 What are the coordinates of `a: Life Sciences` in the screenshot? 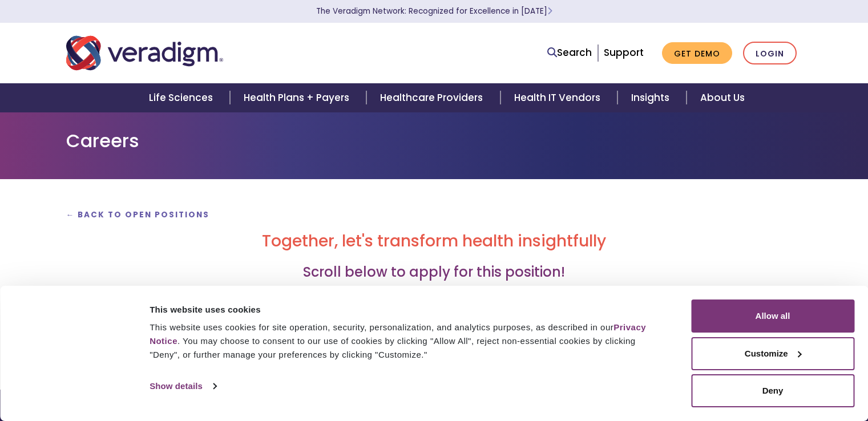 It's located at (183, 97).